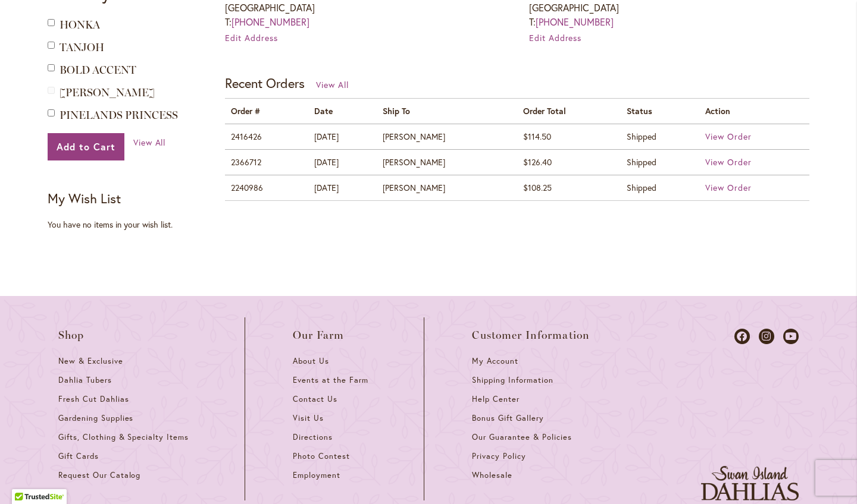 The image size is (857, 504). What do you see at coordinates (84, 198) in the screenshot?
I see `strong: My Wish List` at bounding box center [84, 198].